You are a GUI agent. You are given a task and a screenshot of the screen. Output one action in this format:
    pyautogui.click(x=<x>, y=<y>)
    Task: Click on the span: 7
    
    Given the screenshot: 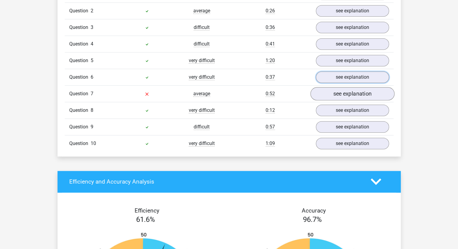 What is the action you would take?
    pyautogui.click(x=92, y=93)
    